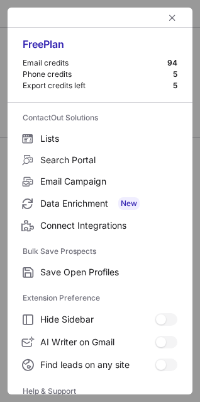 The width and height of the screenshot is (200, 402). I want to click on button: left-button, so click(172, 18).